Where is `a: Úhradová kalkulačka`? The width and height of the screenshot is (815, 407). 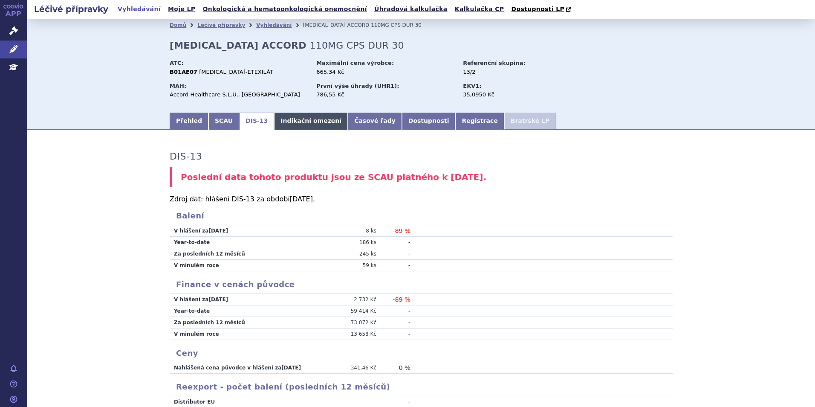
a: Úhradová kalkulačka is located at coordinates (411, 9).